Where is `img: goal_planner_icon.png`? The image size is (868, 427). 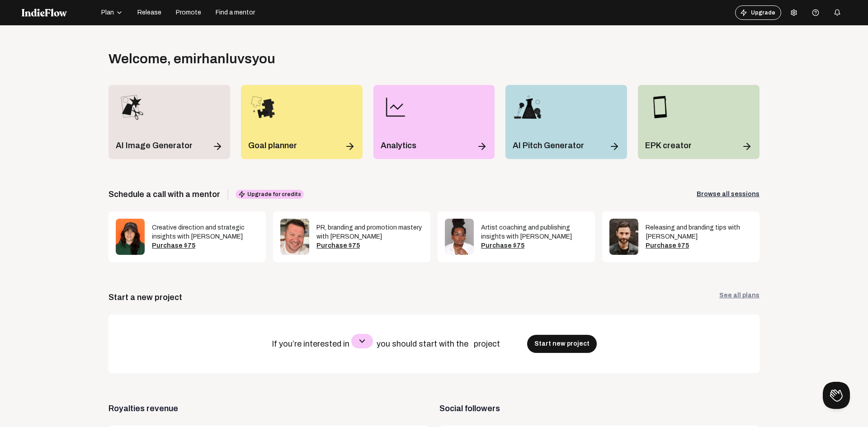
img: goal_planner_icon.png is located at coordinates (263, 107).